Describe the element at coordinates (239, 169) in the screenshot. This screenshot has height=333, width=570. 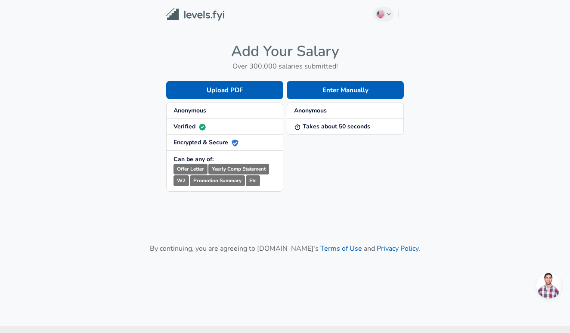
I see `small: Yearly Comp Statement` at that location.